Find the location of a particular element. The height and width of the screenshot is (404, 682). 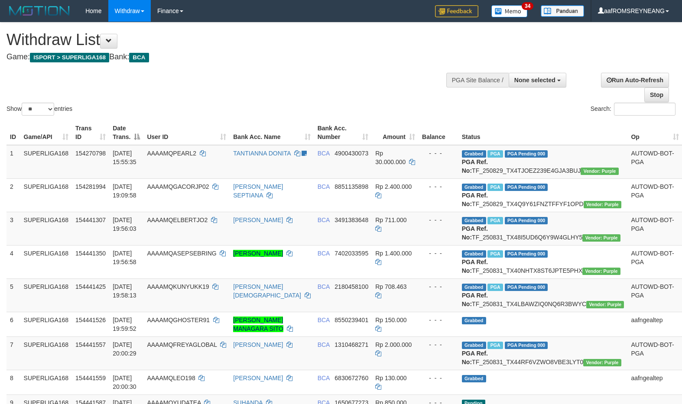

span: 154270798 is located at coordinates (91, 153).